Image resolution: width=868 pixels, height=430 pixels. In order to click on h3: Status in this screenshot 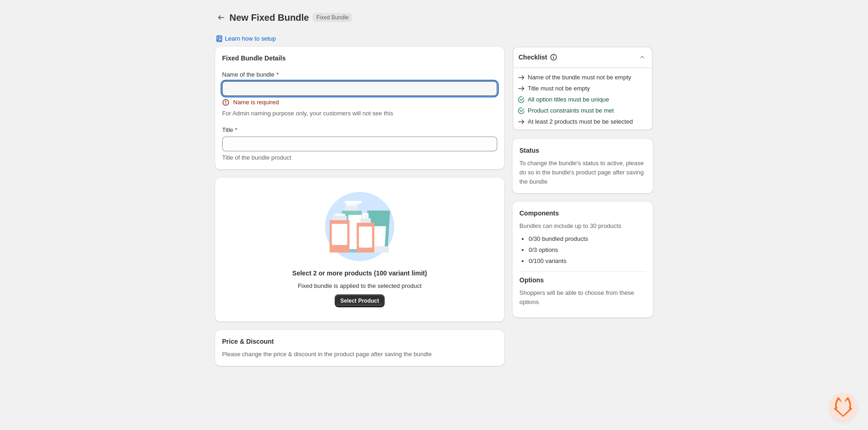, I will do `click(583, 150)`.